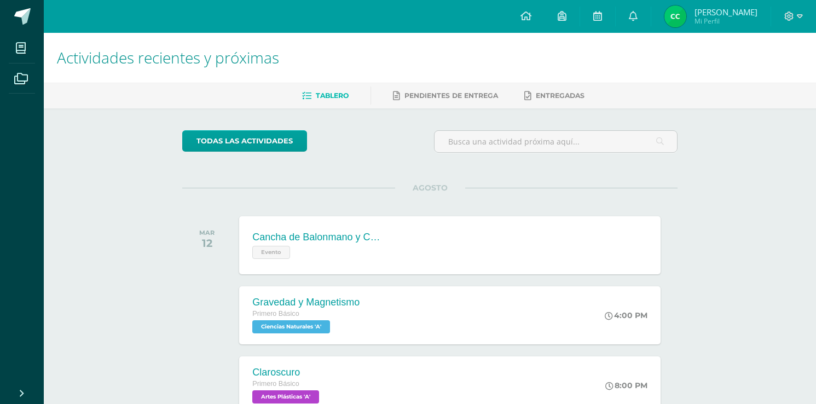 This screenshot has height=404, width=816. Describe the element at coordinates (271, 252) in the screenshot. I see `span: Evento` at that location.